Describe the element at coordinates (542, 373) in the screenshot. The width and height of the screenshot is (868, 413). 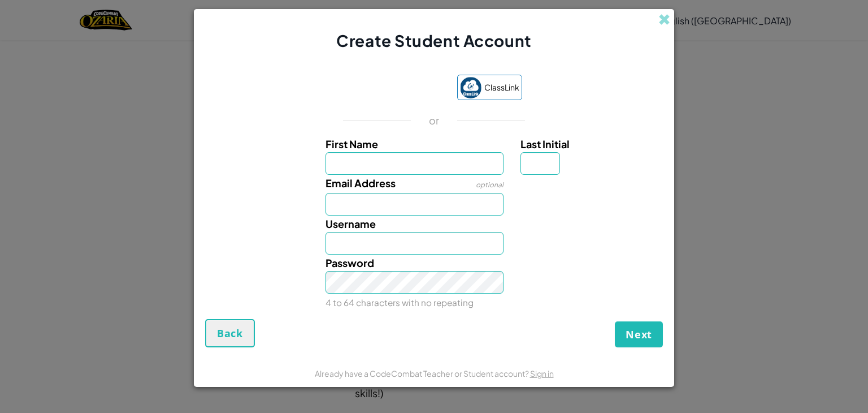
I see `a: Sign in` at that location.